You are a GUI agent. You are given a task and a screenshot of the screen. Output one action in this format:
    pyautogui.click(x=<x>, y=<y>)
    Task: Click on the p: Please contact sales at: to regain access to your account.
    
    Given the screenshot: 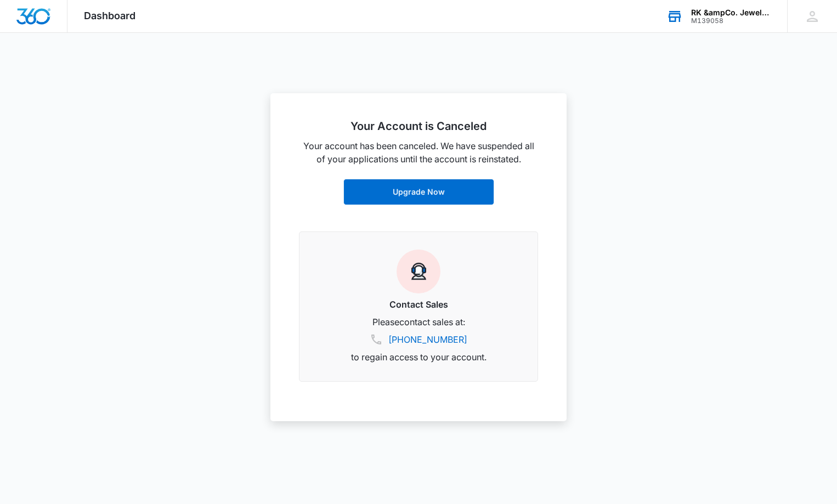 What is the action you would take?
    pyautogui.click(x=418, y=339)
    